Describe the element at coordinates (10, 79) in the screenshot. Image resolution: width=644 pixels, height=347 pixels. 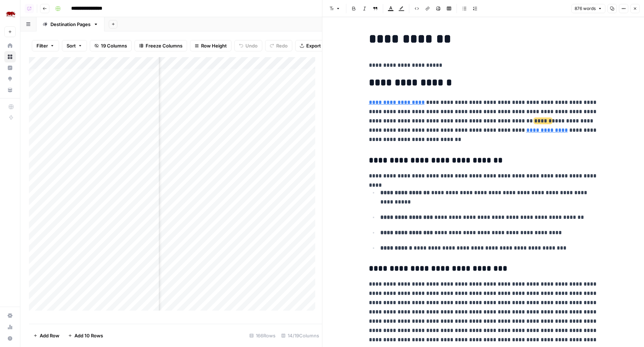
I see `a: Opportunities` at that location.